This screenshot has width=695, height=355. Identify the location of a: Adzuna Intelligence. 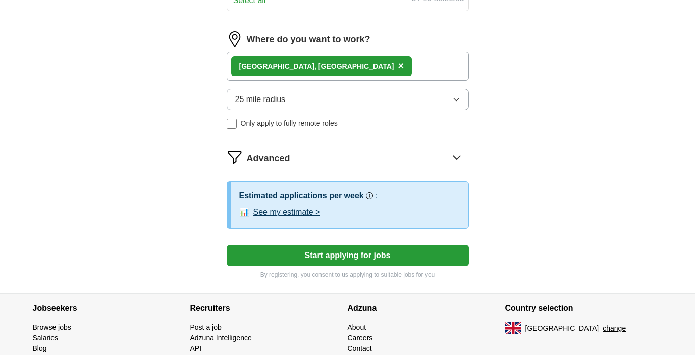
(221, 338).